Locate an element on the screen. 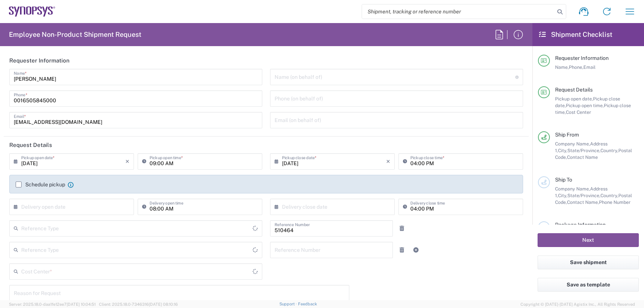  label: Schedule pickup is located at coordinates (40, 185).